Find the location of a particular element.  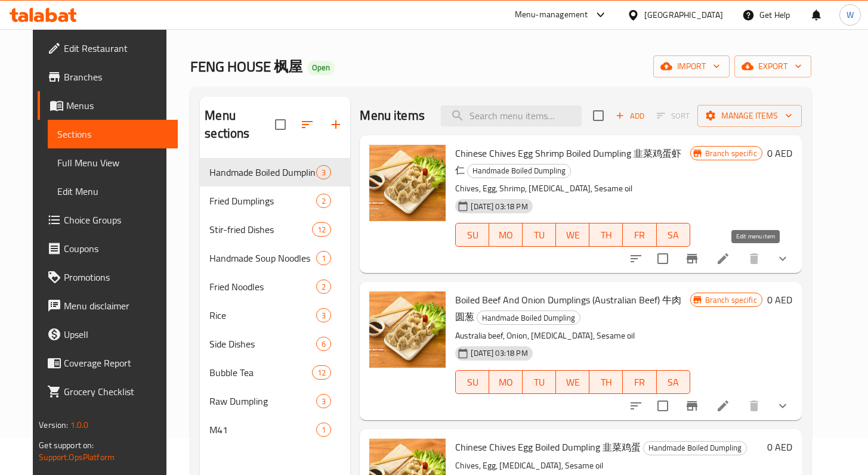

button: Add is located at coordinates (630, 116).